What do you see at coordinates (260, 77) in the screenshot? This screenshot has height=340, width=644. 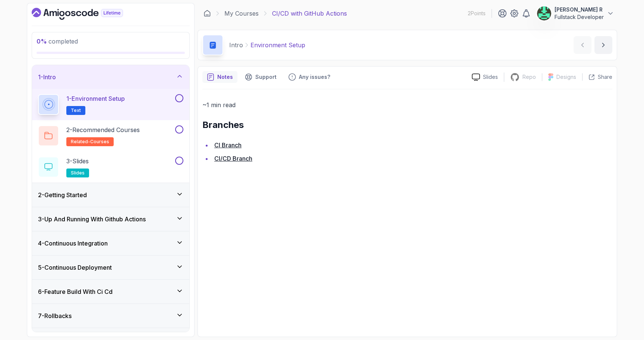 I see `button: Support button` at bounding box center [260, 77].